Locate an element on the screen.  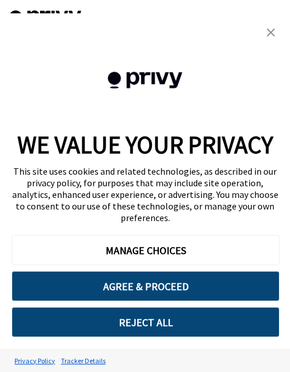
a: Tracker Details is located at coordinates (83, 360).